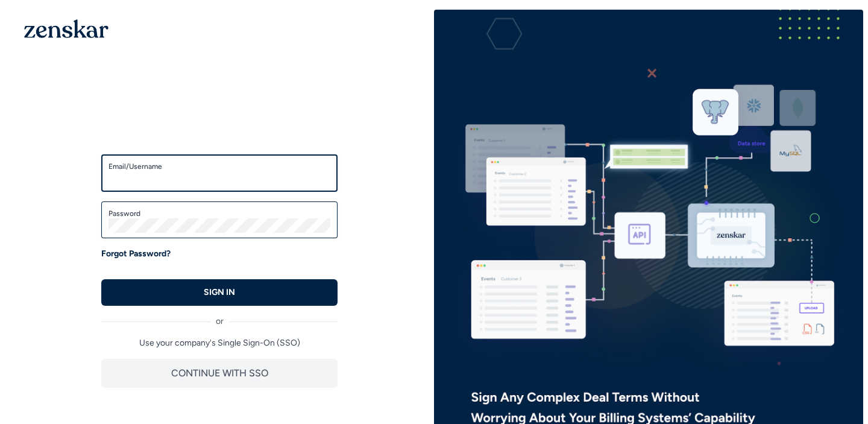  What do you see at coordinates (66, 29) in the screenshot?
I see `img: 1OGAJ2xQqyY4LXKgY66KYq0eOWRCkrZdAb3gUhuVAqdWPZE9SRJmCz+oDMSn4zDLXe31Ii730ItAGKgCKgCCgCikA4Av8PJUP...` at bounding box center [66, 29].